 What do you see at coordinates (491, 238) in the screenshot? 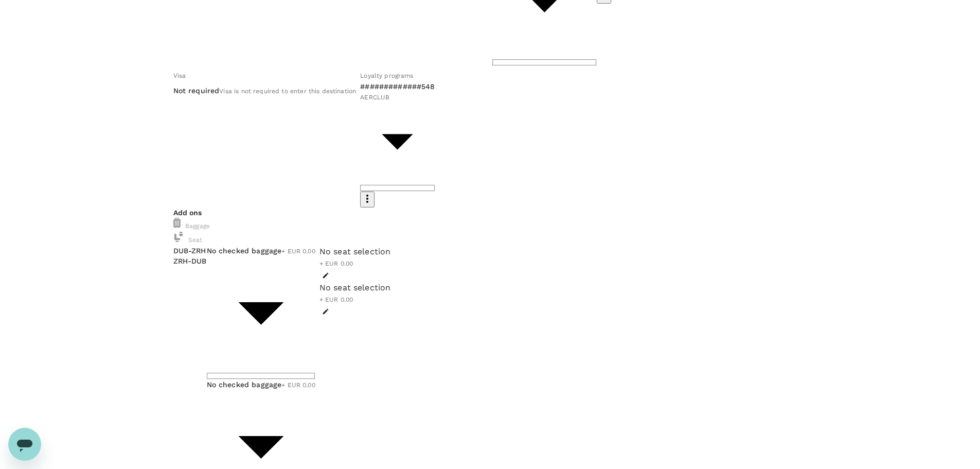
I see `div: Seat` at bounding box center [491, 238].